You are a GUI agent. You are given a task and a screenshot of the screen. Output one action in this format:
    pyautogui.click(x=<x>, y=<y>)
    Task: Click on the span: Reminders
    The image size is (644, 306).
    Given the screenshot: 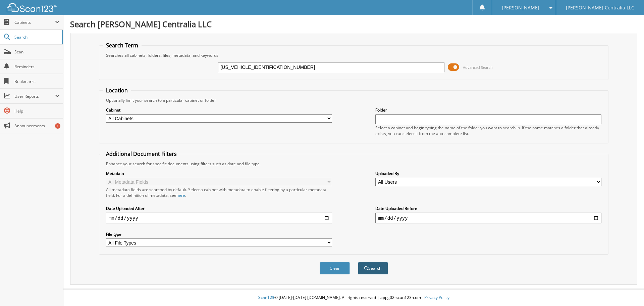 What is the action you would take?
    pyautogui.click(x=37, y=67)
    